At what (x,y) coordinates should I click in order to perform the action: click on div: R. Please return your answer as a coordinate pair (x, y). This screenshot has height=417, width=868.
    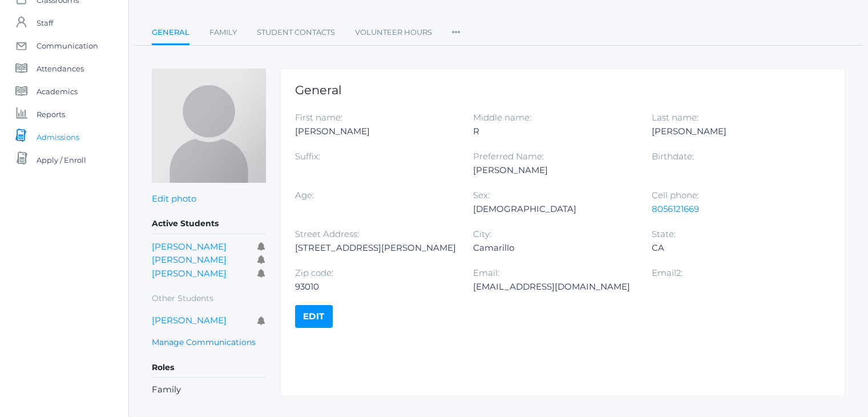
    Looking at the image, I should click on (554, 131).